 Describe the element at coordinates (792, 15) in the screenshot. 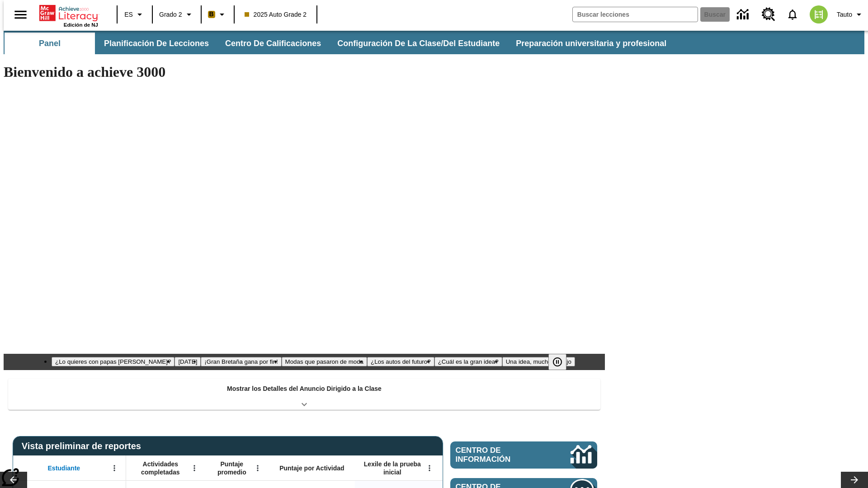

I see `a: Notificaciones` at that location.